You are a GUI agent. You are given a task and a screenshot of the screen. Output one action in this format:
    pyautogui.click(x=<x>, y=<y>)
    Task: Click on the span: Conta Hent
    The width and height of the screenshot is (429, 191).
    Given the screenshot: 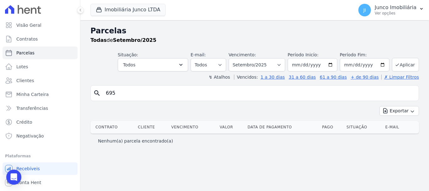 What is the action you would take?
    pyautogui.click(x=29, y=182)
    